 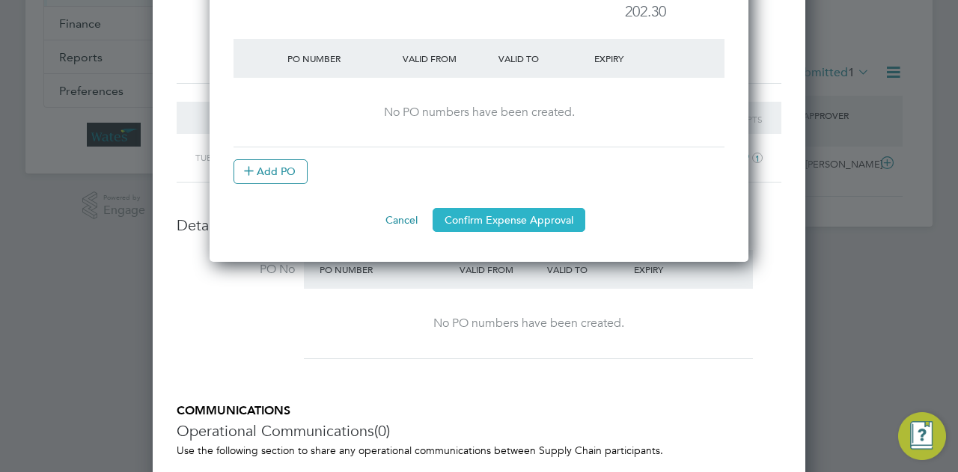 I want to click on label: PO No, so click(x=236, y=269).